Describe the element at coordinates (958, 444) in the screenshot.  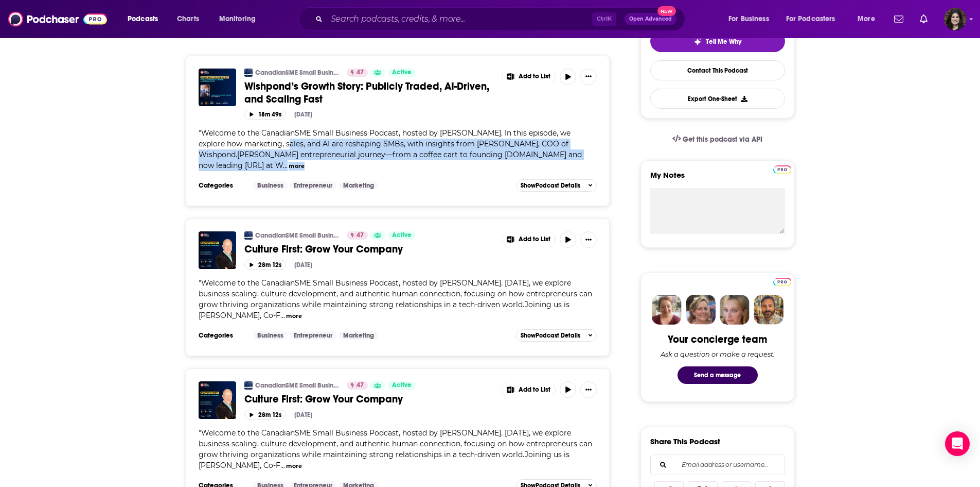
I see `div: Open Intercom Messenger` at that location.